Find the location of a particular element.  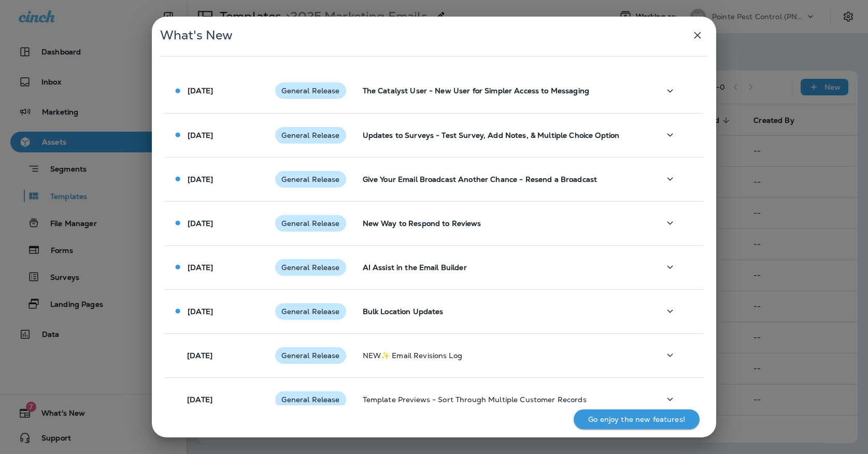

p: AI Assist in the Email Builder is located at coordinates (503, 267).